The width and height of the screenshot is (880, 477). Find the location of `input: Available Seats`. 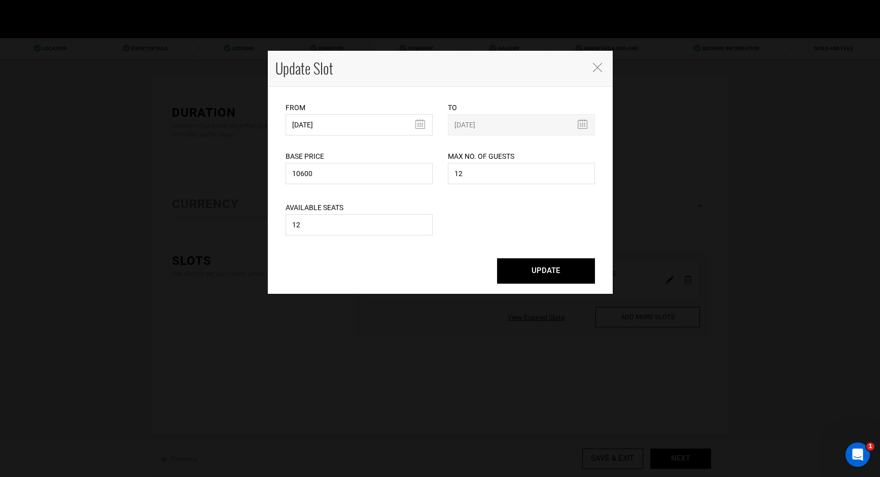

input: Available Seats is located at coordinates (359, 225).